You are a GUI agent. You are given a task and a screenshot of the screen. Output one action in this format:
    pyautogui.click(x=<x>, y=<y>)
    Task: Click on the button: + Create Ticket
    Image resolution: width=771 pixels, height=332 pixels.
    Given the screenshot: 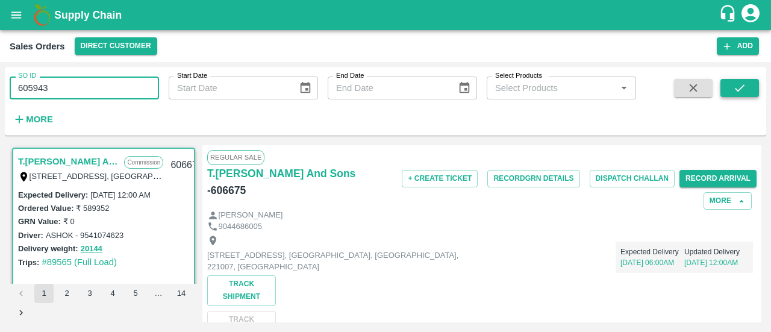 What is the action you would take?
    pyautogui.click(x=440, y=178)
    